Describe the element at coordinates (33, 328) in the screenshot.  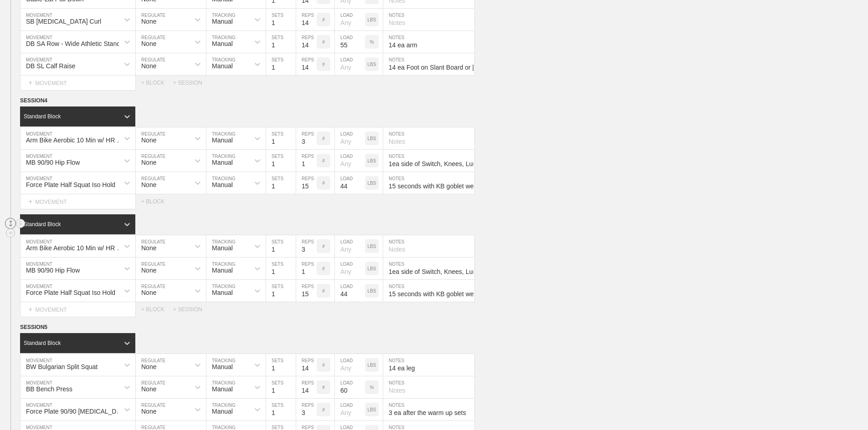
I see `span: SESSION 5` at that location.